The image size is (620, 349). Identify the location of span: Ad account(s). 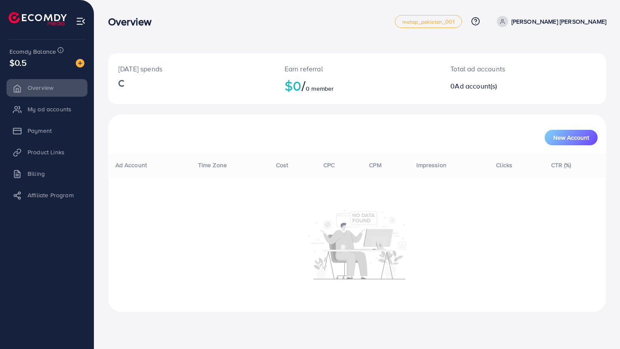
(475, 86).